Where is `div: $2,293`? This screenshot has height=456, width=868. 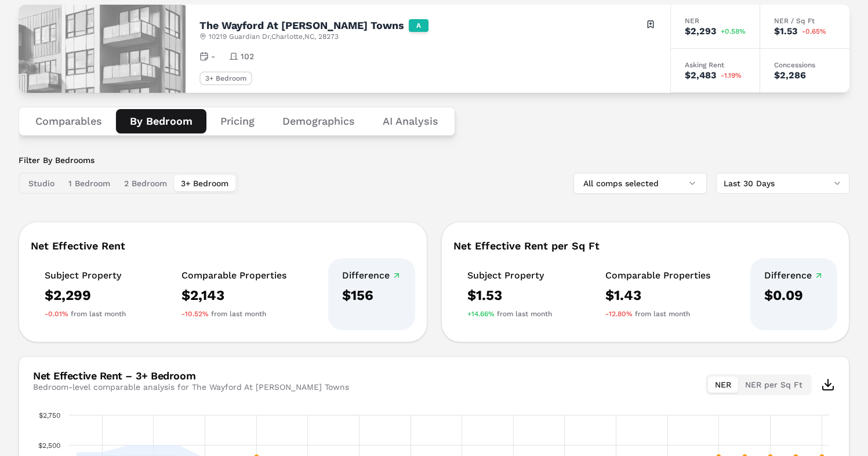
div: $2,293 is located at coordinates (700, 31).